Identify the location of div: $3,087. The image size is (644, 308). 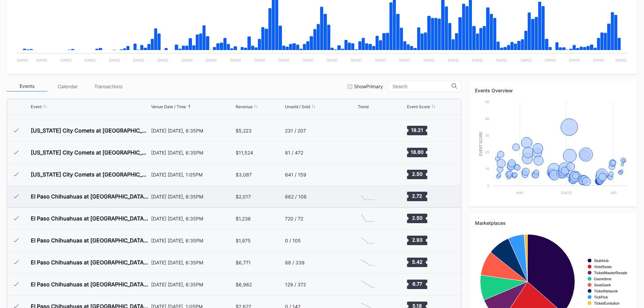
(244, 174).